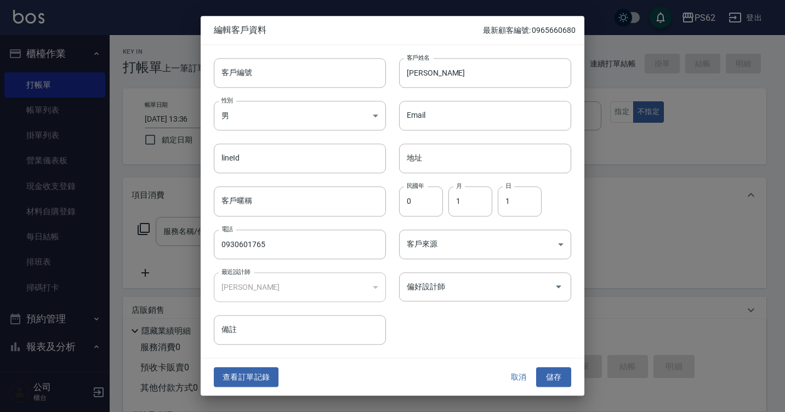 Image resolution: width=785 pixels, height=412 pixels. What do you see at coordinates (553, 377) in the screenshot?
I see `button: 儲存` at bounding box center [553, 377].